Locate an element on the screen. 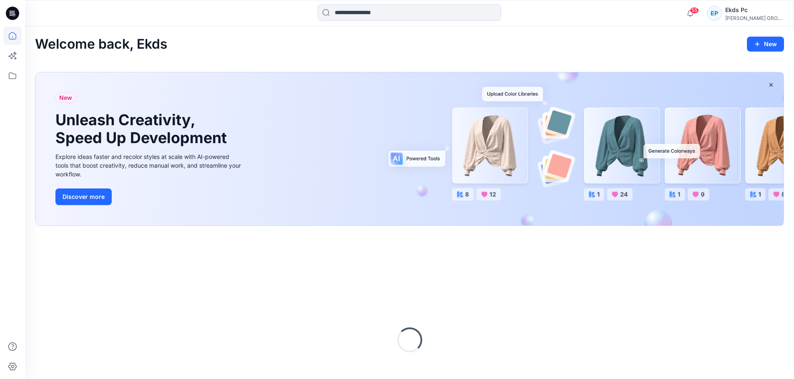 The width and height of the screenshot is (794, 379). button: New is located at coordinates (765, 44).